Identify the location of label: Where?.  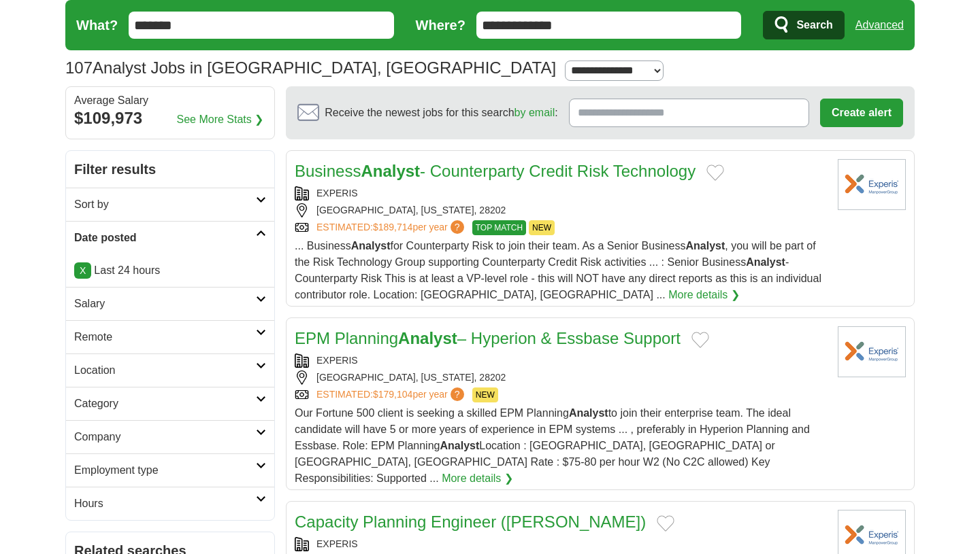
(440, 25).